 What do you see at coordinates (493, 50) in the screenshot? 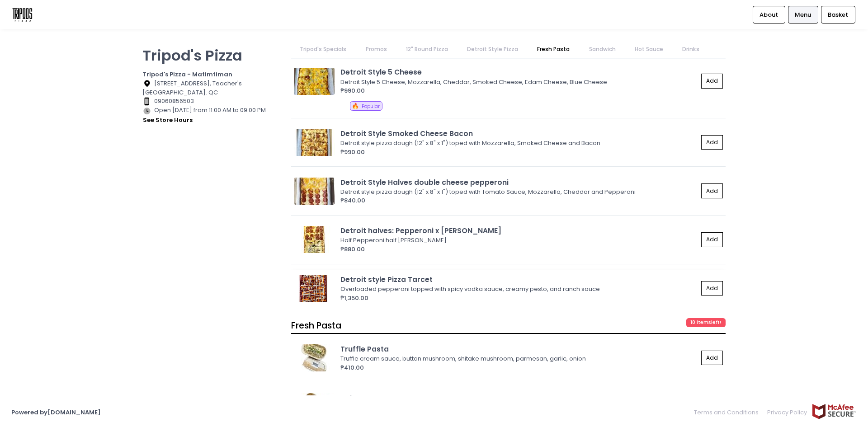
I see `a: Detroit Style Pizza` at bounding box center [493, 50].